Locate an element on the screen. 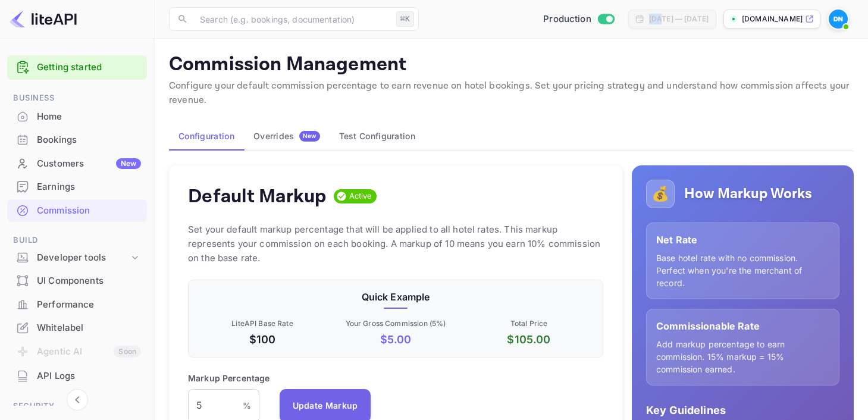  button: Test Configuration is located at coordinates (377, 136).